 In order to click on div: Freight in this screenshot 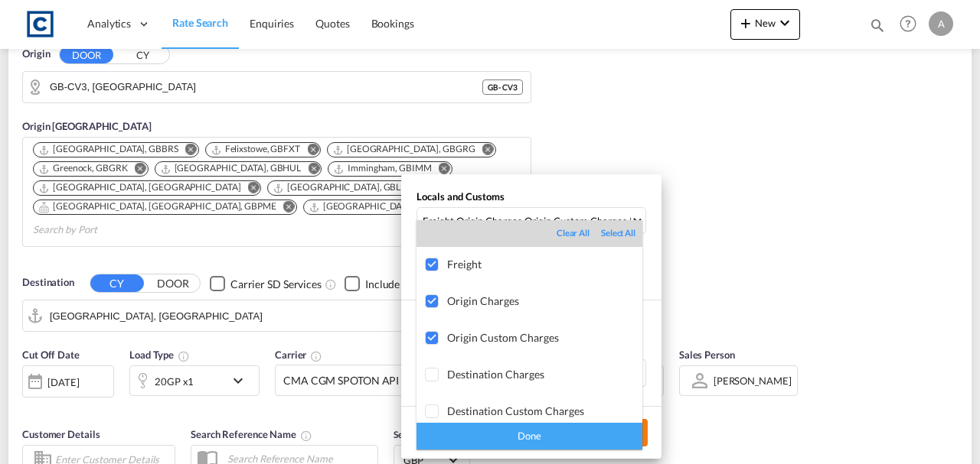, I will do `click(544, 263)`.